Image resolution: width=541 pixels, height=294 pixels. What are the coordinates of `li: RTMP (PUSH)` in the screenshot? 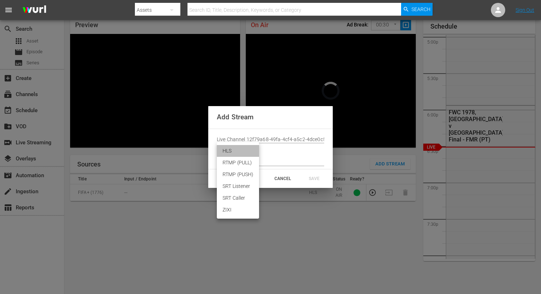 It's located at (238, 174).